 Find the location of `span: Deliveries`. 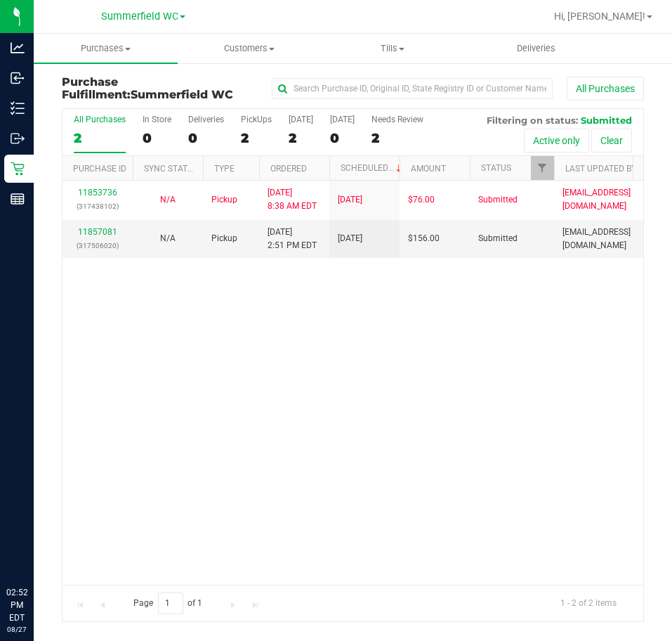

span: Deliveries is located at coordinates (536, 48).